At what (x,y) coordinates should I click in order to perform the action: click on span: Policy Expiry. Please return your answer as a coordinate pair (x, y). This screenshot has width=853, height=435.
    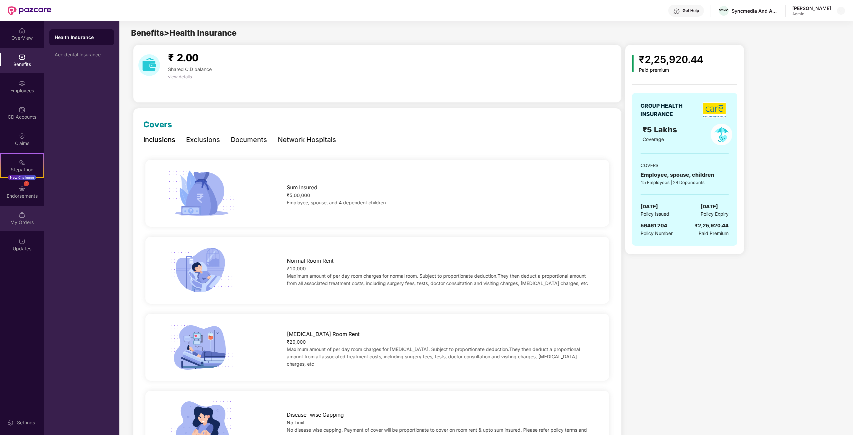
    Looking at the image, I should click on (715, 214).